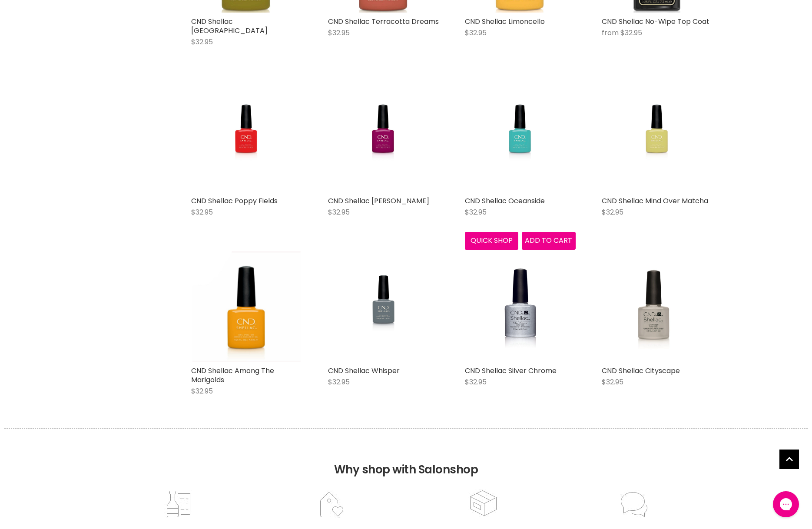 Image resolution: width=812 pixels, height=529 pixels. I want to click on h2: Why shop with Salonshop, so click(406, 459).